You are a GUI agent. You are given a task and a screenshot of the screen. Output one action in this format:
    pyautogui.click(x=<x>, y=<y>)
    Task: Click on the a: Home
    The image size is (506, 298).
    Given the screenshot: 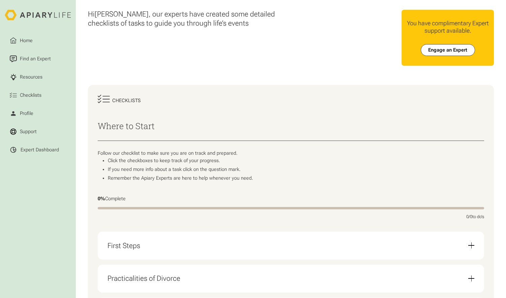 What is the action you would take?
    pyautogui.click(x=38, y=41)
    